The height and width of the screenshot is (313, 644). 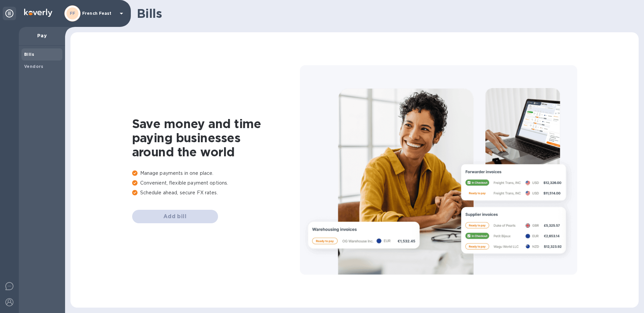 What do you see at coordinates (9, 13) in the screenshot?
I see `div: Unpin categories` at bounding box center [9, 13].